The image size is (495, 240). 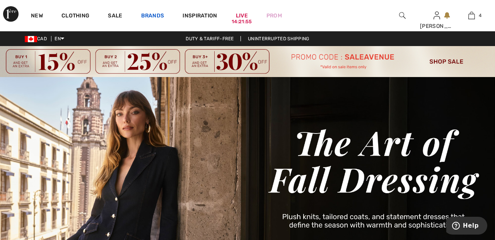 I want to click on span: 4, so click(x=480, y=15).